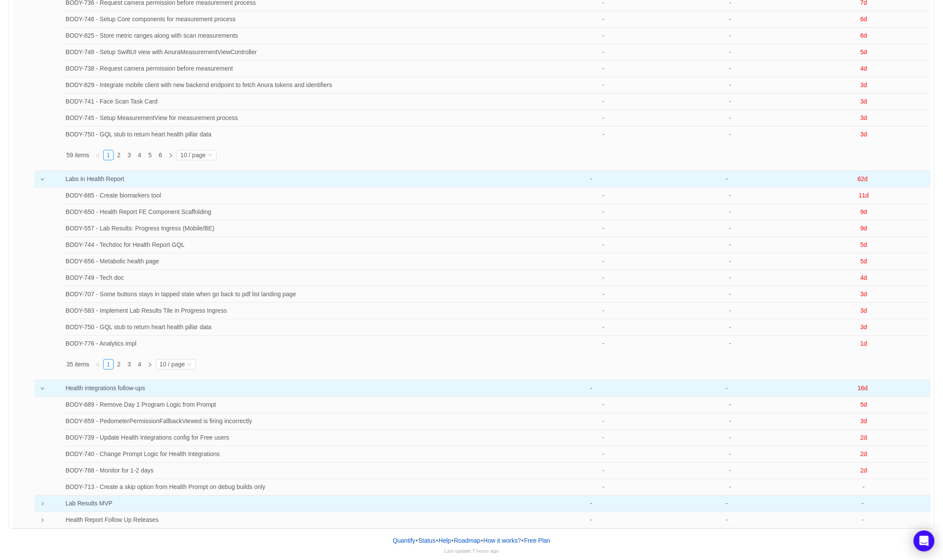 The image size is (943, 560). I want to click on td: Health integrations follow-ups, so click(285, 388).